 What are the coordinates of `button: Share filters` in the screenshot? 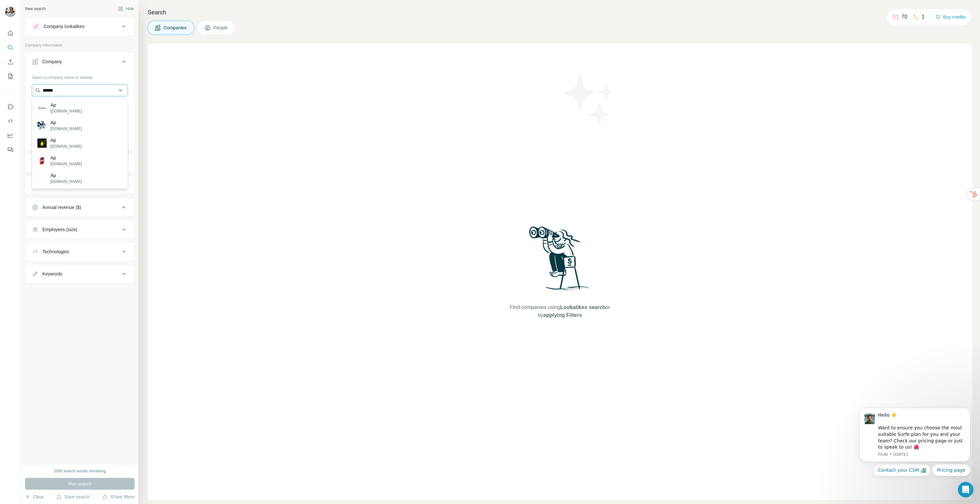 It's located at (118, 497).